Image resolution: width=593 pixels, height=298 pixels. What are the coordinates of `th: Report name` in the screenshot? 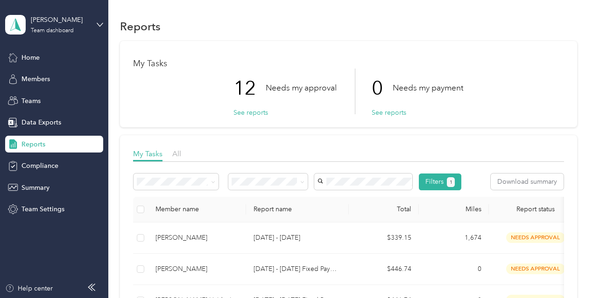 It's located at (297, 209).